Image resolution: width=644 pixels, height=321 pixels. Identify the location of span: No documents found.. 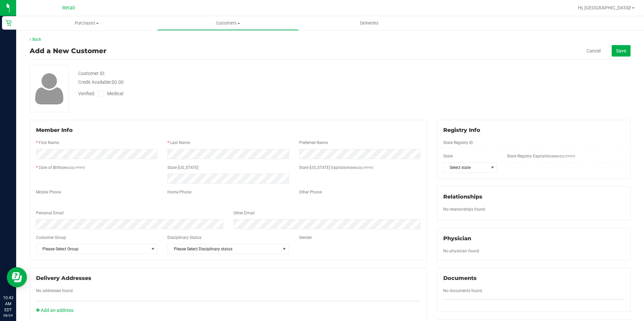
(463, 291).